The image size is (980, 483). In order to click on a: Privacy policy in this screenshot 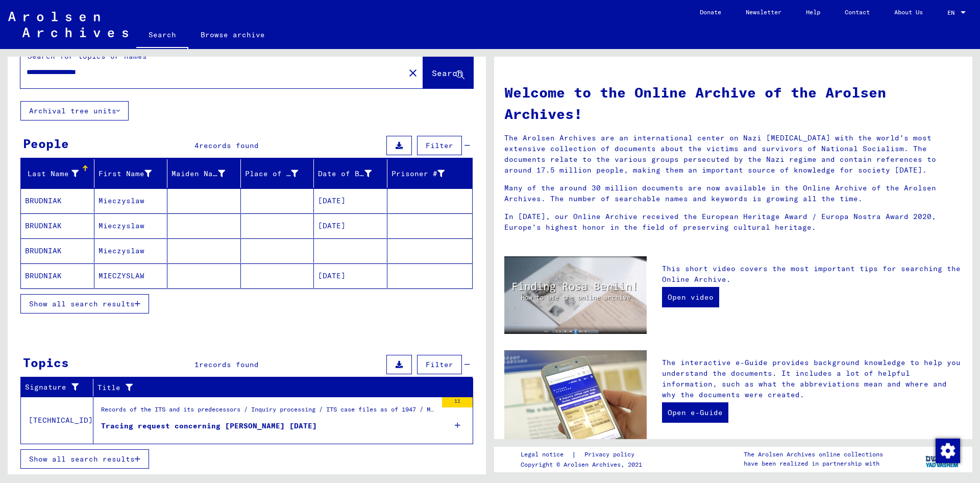, I will do `click(612, 455)`.